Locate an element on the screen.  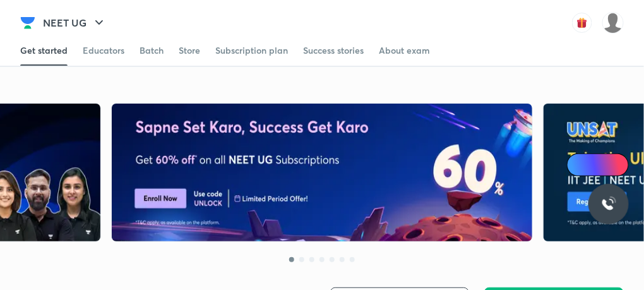
img: avatar is located at coordinates (582, 23).